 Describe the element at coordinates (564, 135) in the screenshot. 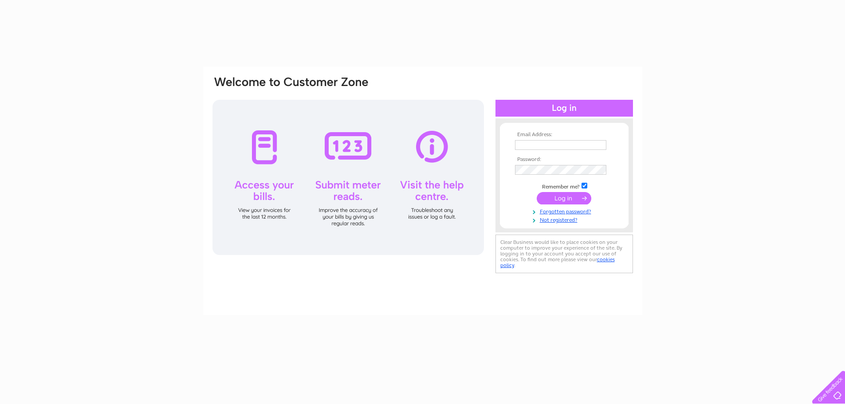

I see `th: Email Address:` at that location.